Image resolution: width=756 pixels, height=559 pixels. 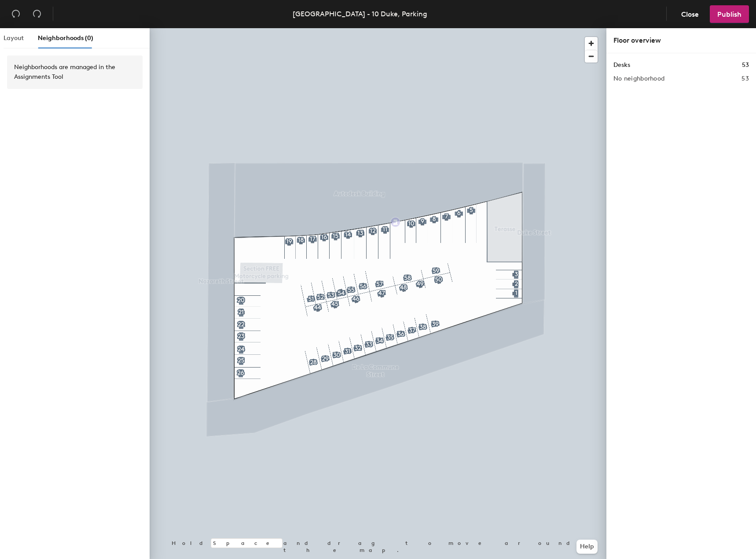 What do you see at coordinates (730, 14) in the screenshot?
I see `span: Publish` at bounding box center [730, 14].